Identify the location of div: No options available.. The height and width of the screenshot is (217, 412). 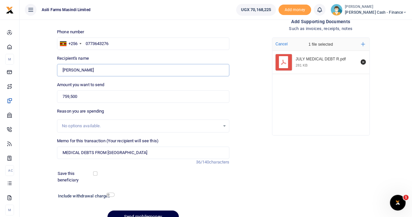
(141, 126).